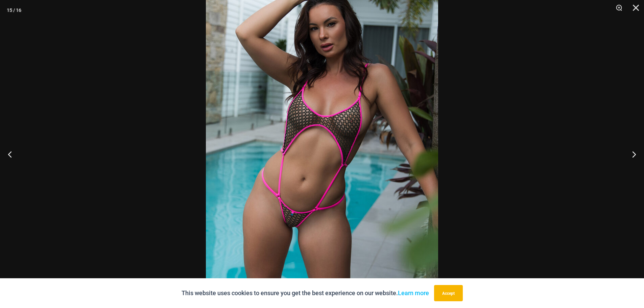 The image size is (644, 308). What do you see at coordinates (14, 10) in the screenshot?
I see `div: 15 / 16` at bounding box center [14, 10].